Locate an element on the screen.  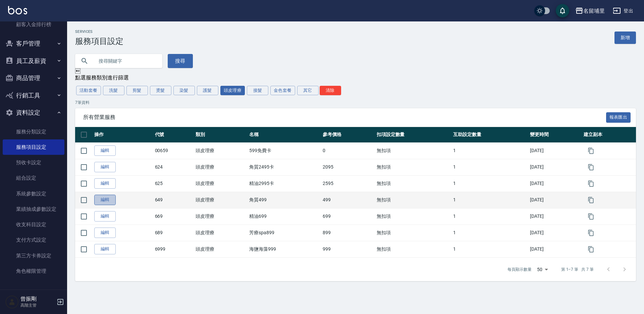
a: 第三方卡券設定 is located at coordinates (34, 256).